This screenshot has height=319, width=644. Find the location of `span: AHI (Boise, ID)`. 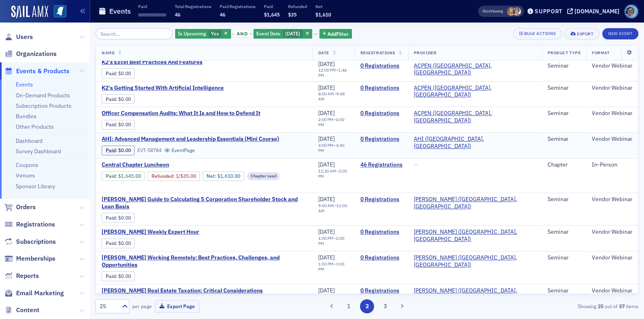

span: AHI (Boise, ID) is located at coordinates (475, 142).